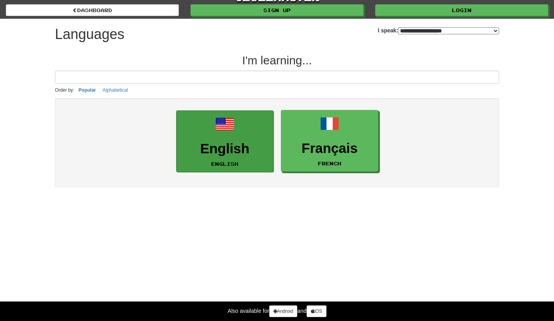 The width and height of the screenshot is (554, 321). Describe the element at coordinates (277, 10) in the screenshot. I see `a: Sign up` at that location.